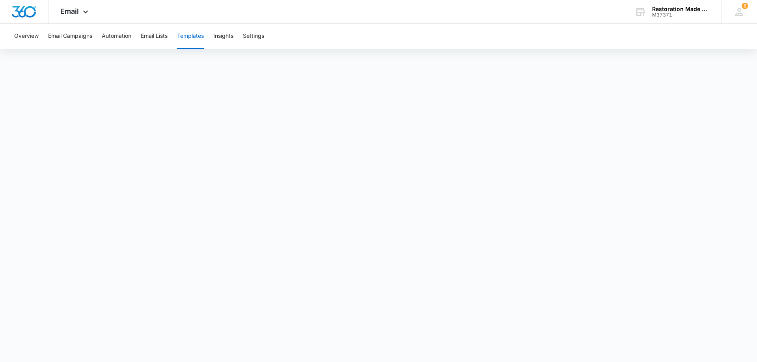 This screenshot has width=757, height=362. What do you see at coordinates (116, 36) in the screenshot?
I see `button: Automation` at bounding box center [116, 36].